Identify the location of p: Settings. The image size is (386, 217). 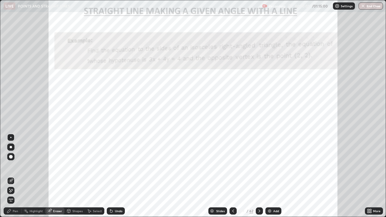
(347, 6).